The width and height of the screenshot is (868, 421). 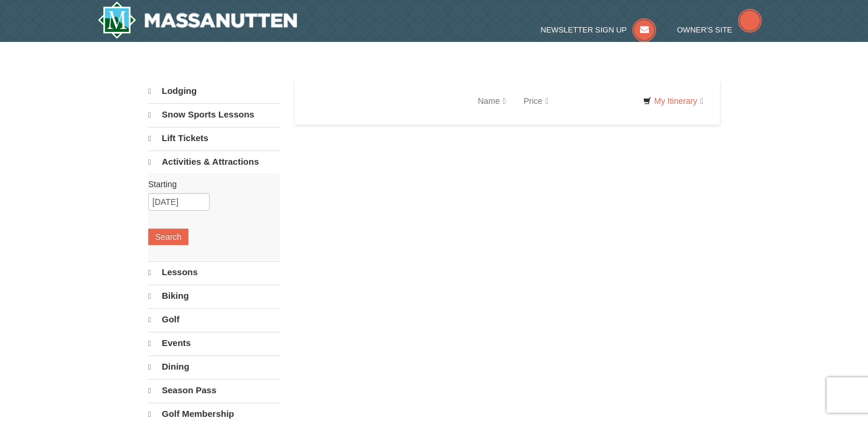 What do you see at coordinates (214, 138) in the screenshot?
I see `a: Lift Tickets` at bounding box center [214, 138].